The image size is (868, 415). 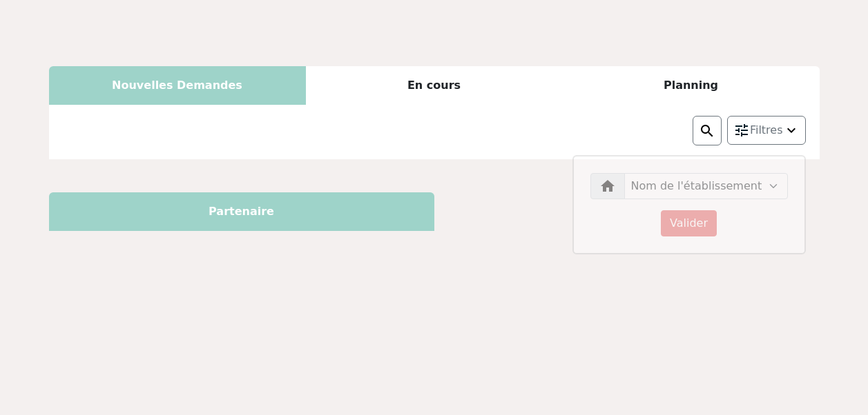 What do you see at coordinates (691, 86) in the screenshot?
I see `div: Planning` at bounding box center [691, 86].